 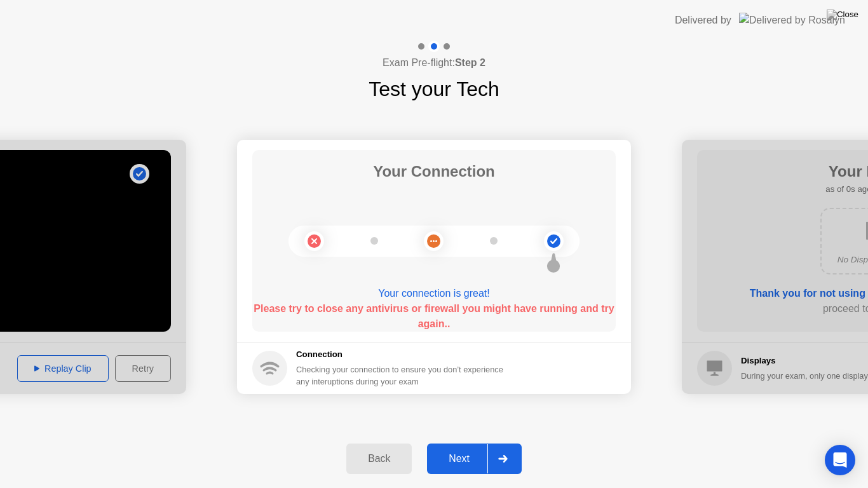 I want to click on div: Back, so click(x=379, y=459).